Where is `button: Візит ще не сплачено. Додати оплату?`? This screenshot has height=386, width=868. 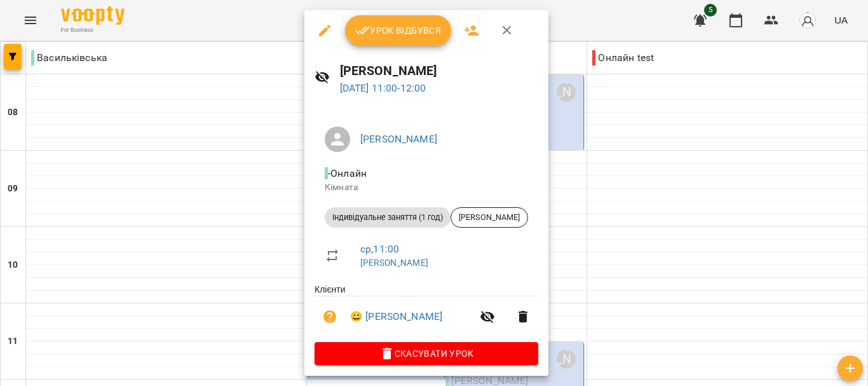
button: Візит ще не сплачено. Додати оплату? is located at coordinates (330, 317).